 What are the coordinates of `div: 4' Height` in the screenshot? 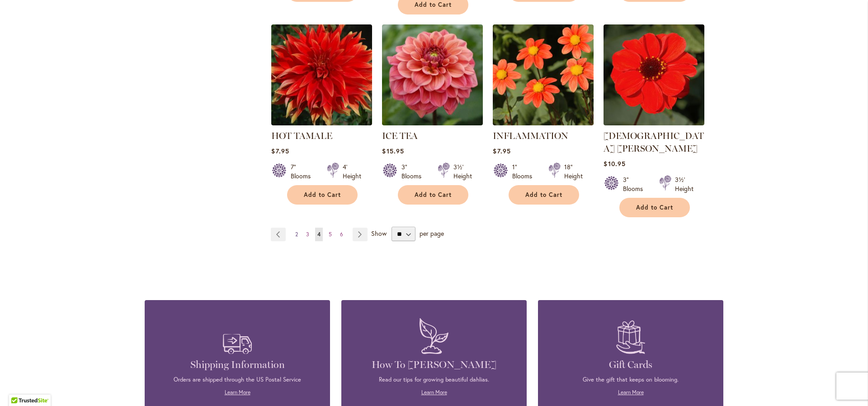 It's located at (351, 171).